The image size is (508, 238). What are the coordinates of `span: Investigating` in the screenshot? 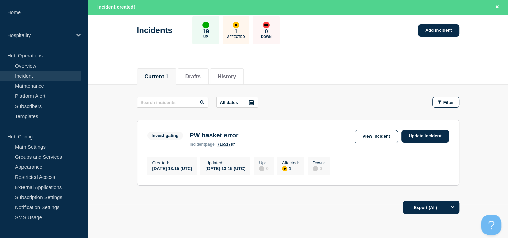 It's located at (165, 135).